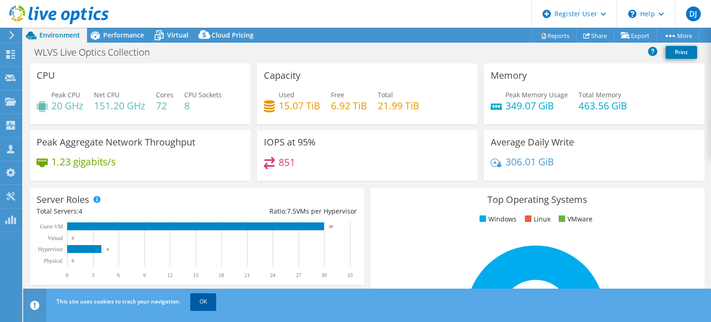 The width and height of the screenshot is (711, 322). Describe the element at coordinates (385, 94) in the screenshot. I see `span: Total` at that location.